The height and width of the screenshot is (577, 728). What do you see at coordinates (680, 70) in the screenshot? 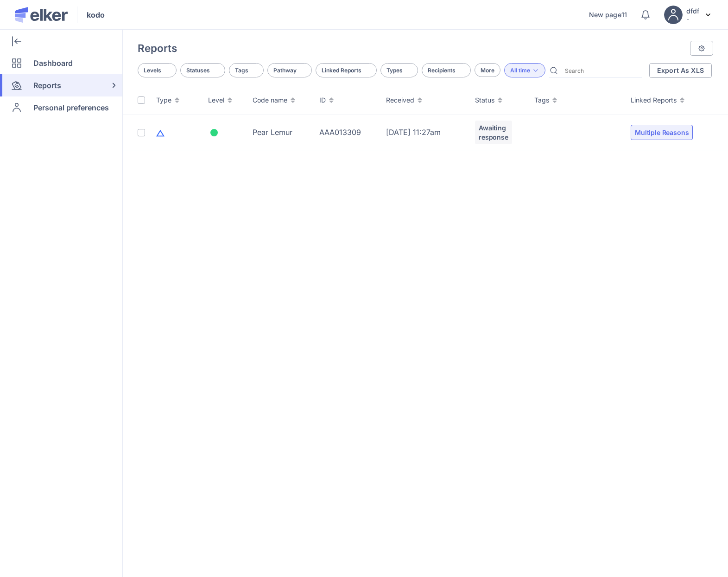
I see `button: Export As XLS` at bounding box center [680, 70].